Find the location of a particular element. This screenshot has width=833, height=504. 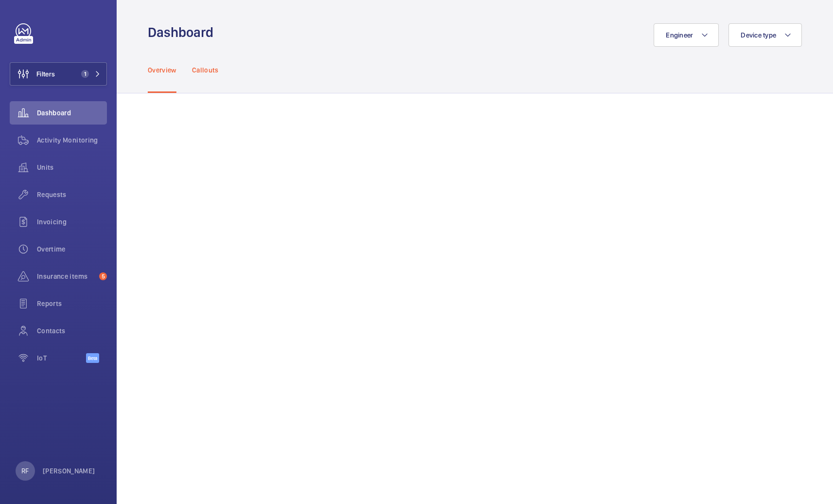

span: IoT is located at coordinates (61, 358).